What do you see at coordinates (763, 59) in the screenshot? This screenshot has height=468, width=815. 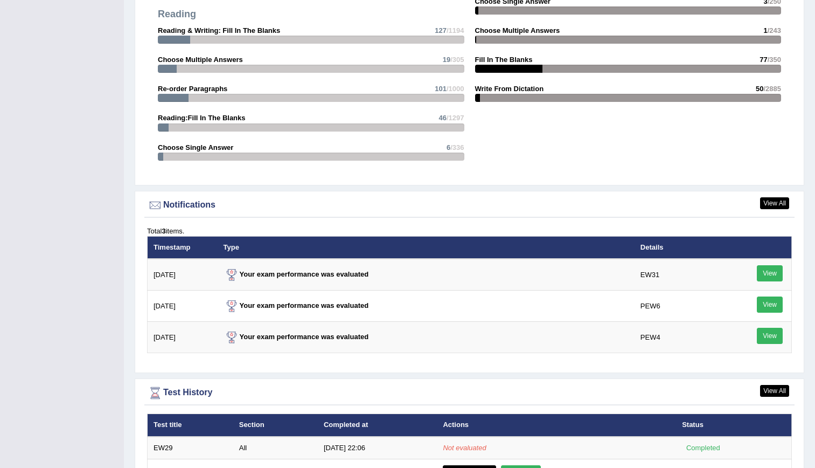 I see `span: 77` at bounding box center [763, 59].